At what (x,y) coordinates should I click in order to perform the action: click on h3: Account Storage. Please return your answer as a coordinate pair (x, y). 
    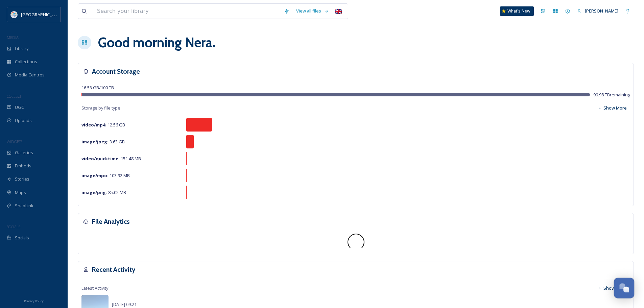
    Looking at the image, I should click on (116, 71).